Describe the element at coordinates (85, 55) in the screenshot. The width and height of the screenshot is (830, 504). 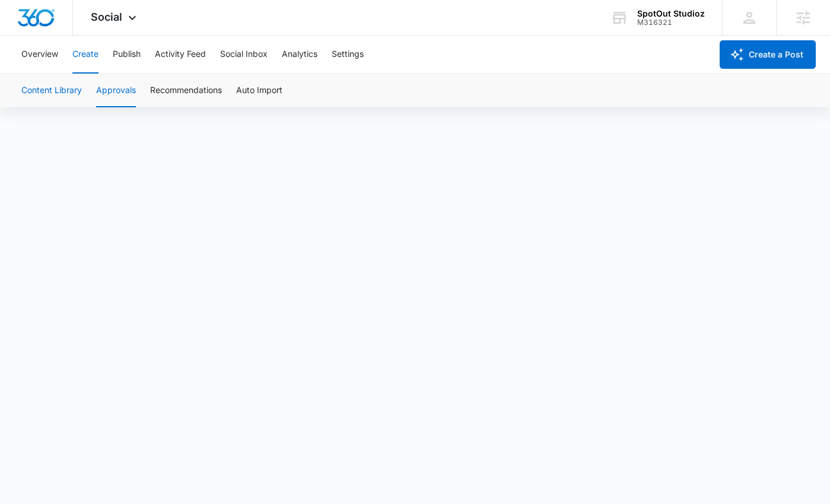
I see `button: Create` at that location.